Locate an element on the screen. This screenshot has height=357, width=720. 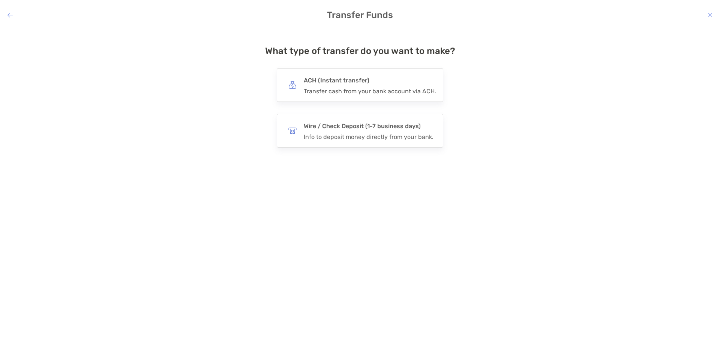
h4: ACH (Instant transfer) is located at coordinates (369, 81).